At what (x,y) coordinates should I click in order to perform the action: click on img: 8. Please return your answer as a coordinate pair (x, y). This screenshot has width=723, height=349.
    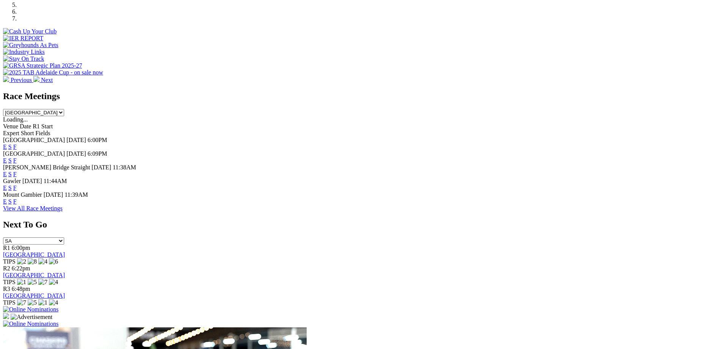
    Looking at the image, I should click on (32, 262).